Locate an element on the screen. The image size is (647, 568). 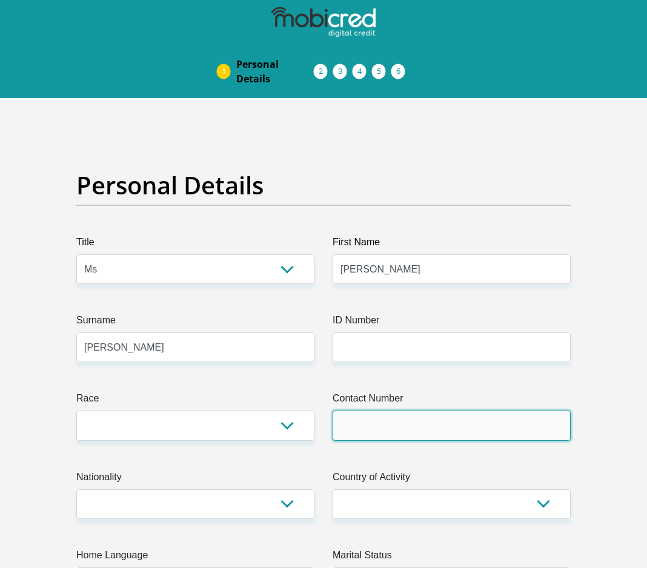
label: Nationality is located at coordinates (195, 479).